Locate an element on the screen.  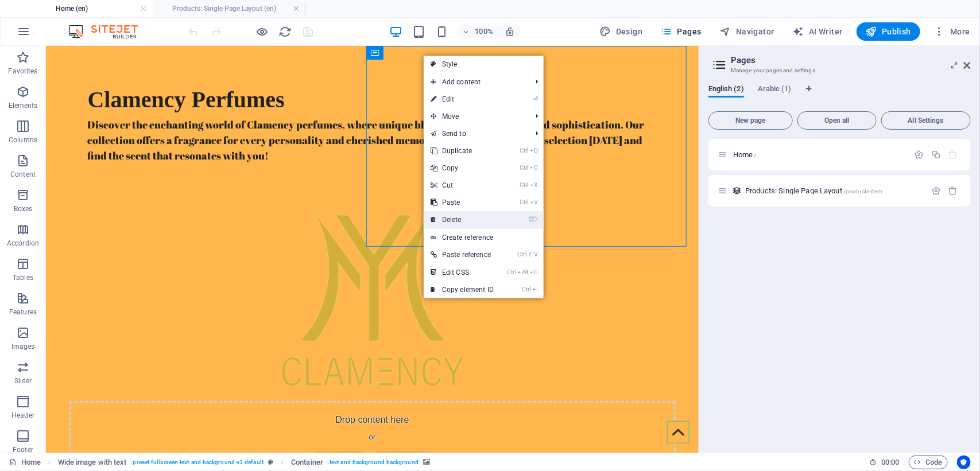
button: More is located at coordinates (952, 32).